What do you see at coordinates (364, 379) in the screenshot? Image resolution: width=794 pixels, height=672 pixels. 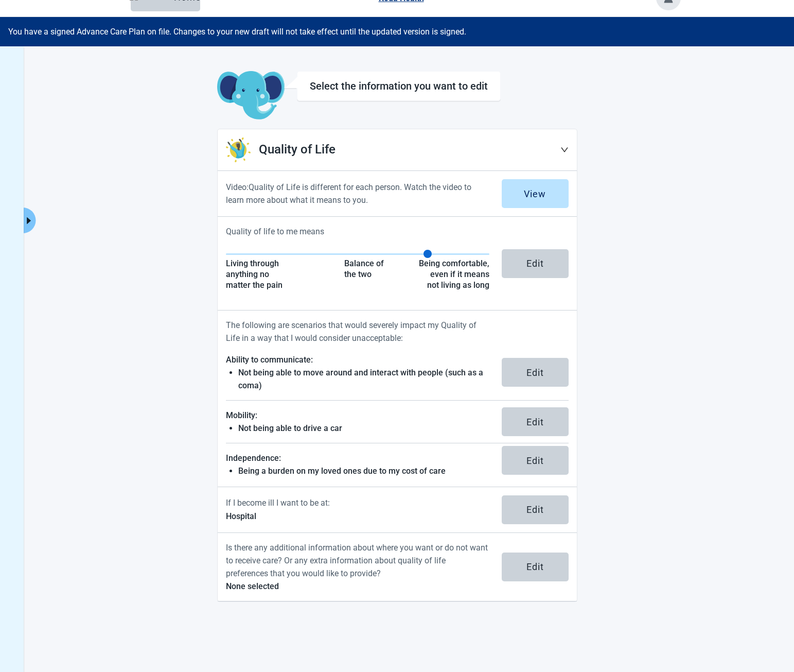 I see `li: Not being able to move around and interact with people (such as a coma)` at bounding box center [364, 379].